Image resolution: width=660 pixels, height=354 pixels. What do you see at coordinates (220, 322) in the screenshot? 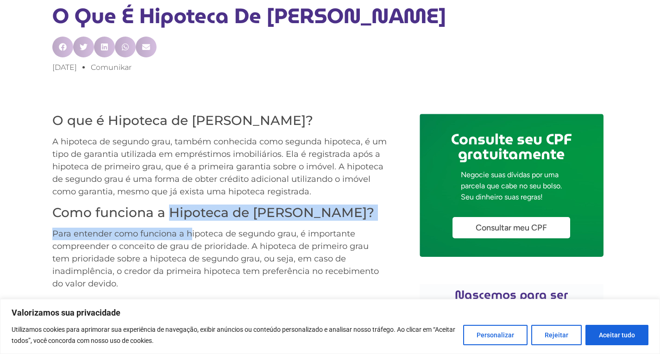
I see `p: Porém, isso não significa que a hipoteca de segundo grau seja uma opção de risco para o credor. A...` at bounding box center [220, 322].